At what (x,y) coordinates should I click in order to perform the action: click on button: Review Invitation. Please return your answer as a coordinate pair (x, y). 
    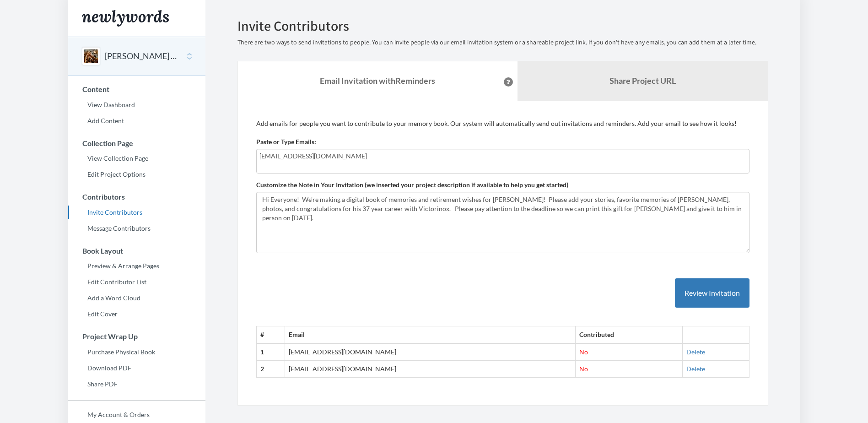
    Looking at the image, I should click on (712, 293).